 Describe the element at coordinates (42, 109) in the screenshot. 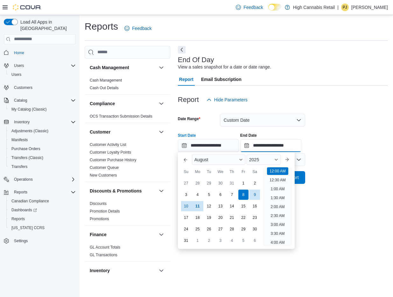

I see `button: My Catalog (Classic)` at that location.